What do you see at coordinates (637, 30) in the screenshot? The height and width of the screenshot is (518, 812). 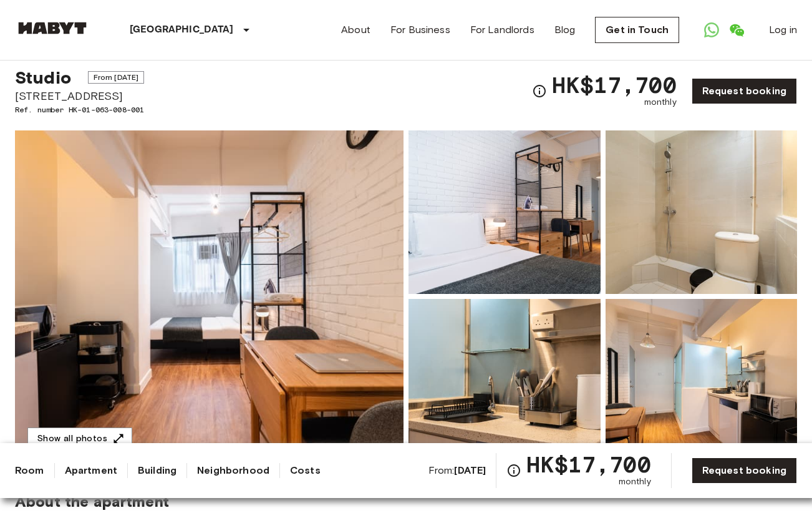 I see `a: Get in Touch` at bounding box center [637, 30].